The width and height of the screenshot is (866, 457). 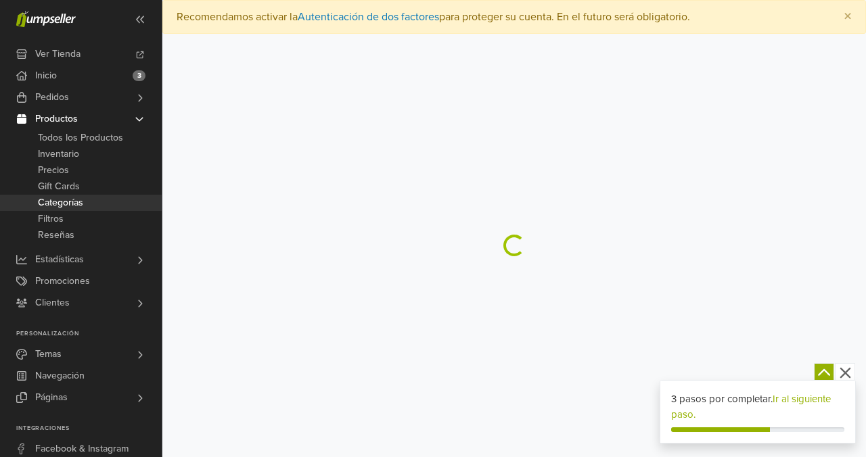 I want to click on span: Clientes, so click(x=52, y=303).